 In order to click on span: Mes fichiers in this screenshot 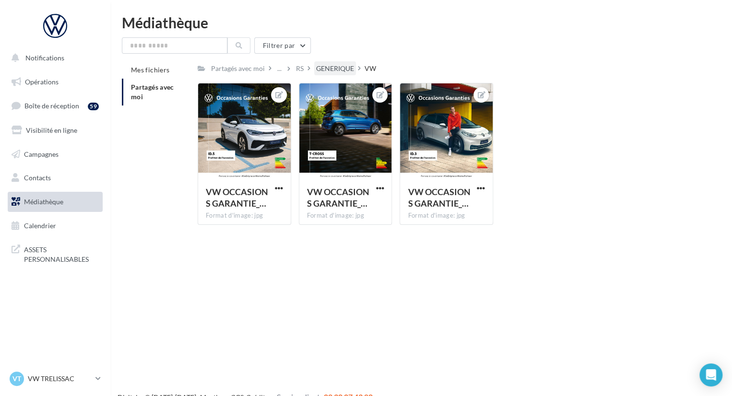, I will do `click(150, 70)`.